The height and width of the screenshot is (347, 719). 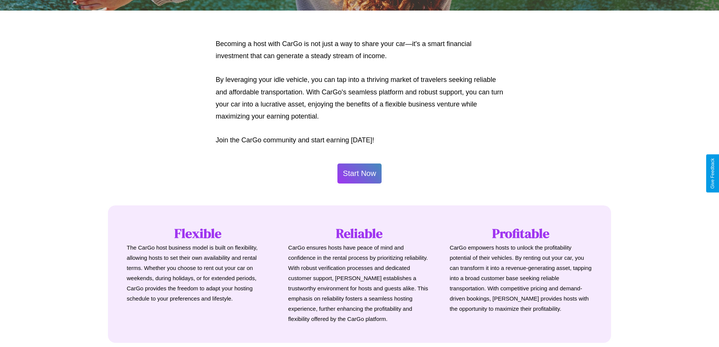 I want to click on p: By leveraging your idle vehicle, you can tap into a thriving market of travelers seeking reliable..., so click(x=360, y=98).